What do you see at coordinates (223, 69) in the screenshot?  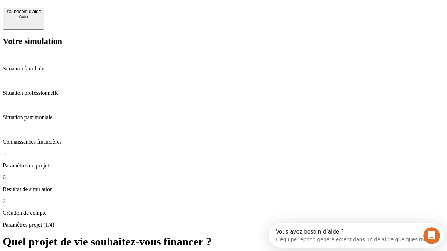 I see `p: Situation familiale` at bounding box center [223, 69].